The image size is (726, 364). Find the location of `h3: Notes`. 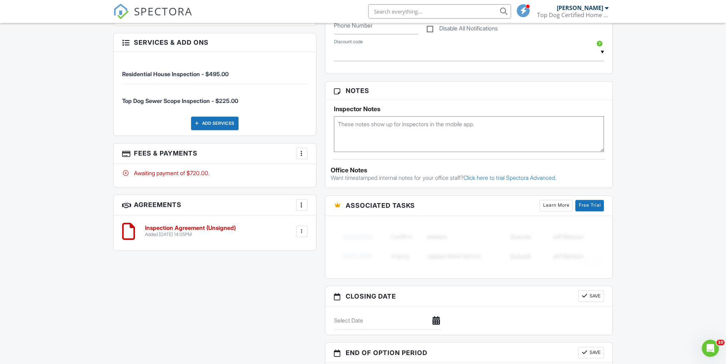

h3: Notes is located at coordinates (469, 91).